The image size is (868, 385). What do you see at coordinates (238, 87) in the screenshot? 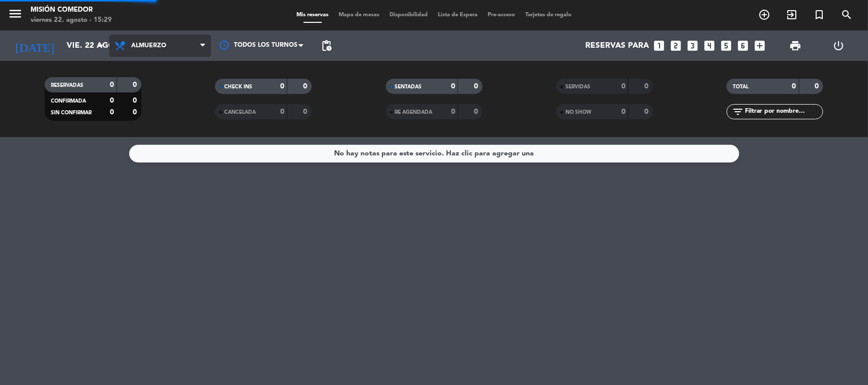
I see `span: CHECK INS` at bounding box center [238, 87].